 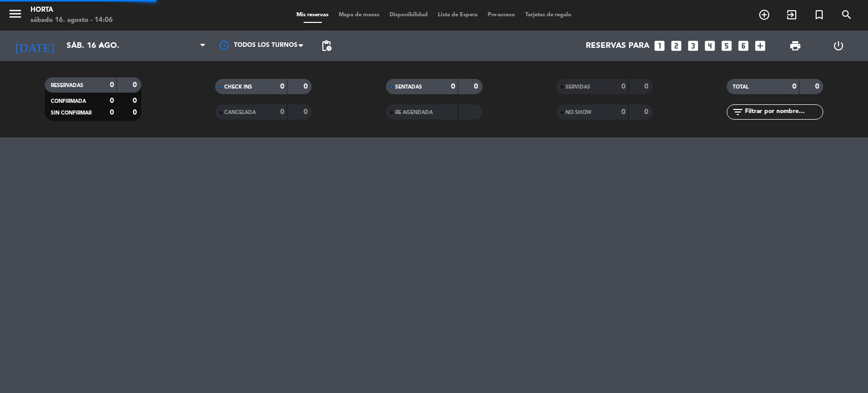 I want to click on span: CANCELADA, so click(x=240, y=112).